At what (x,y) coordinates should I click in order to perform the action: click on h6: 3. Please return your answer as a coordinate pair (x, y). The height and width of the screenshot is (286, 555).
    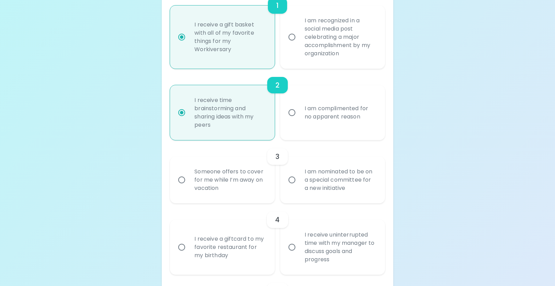
    Looking at the image, I should click on (278, 157).